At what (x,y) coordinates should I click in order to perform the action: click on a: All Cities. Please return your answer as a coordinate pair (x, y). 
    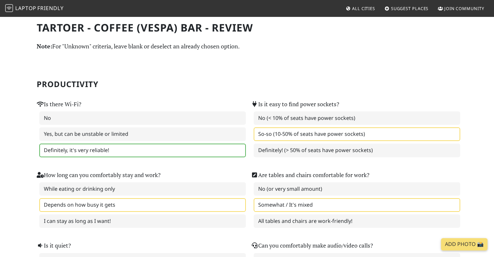
    Looking at the image, I should click on (361, 8).